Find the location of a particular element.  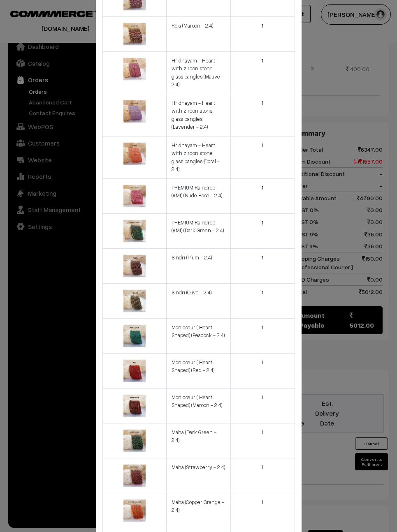

td: Roja (Maroon - 2.4) is located at coordinates (199, 34).